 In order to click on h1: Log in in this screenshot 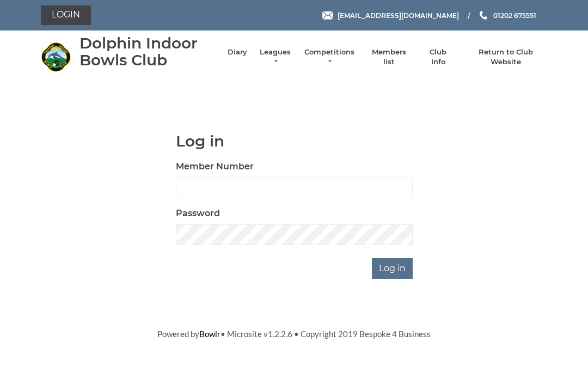, I will do `click(294, 141)`.